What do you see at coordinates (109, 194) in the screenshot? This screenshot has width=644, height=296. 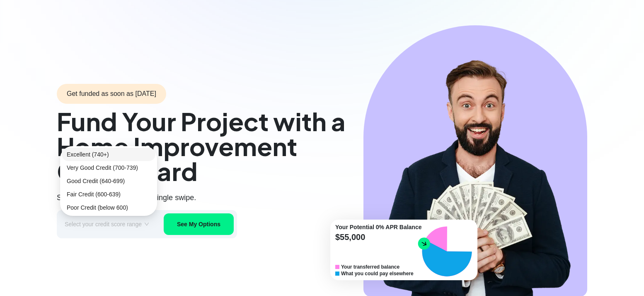 I see `div: Fair Credit (600-639)` at bounding box center [109, 194].